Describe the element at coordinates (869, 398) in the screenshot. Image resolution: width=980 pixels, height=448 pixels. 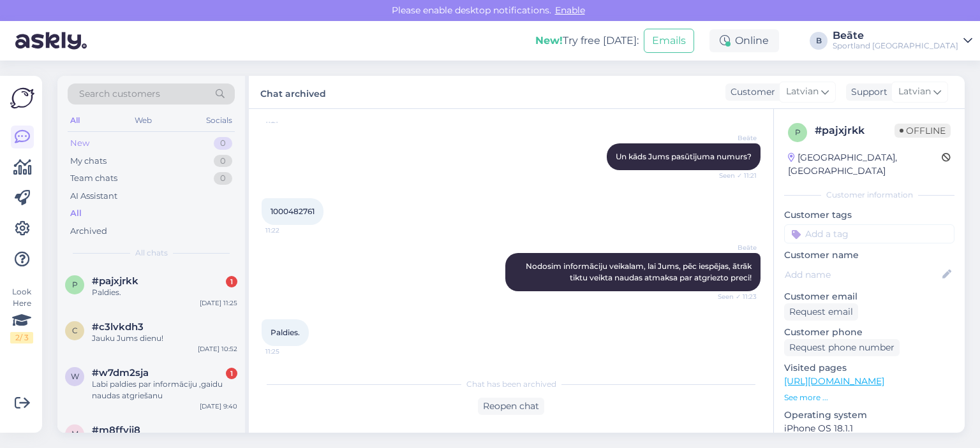
I see `p: See more ...` at that location.